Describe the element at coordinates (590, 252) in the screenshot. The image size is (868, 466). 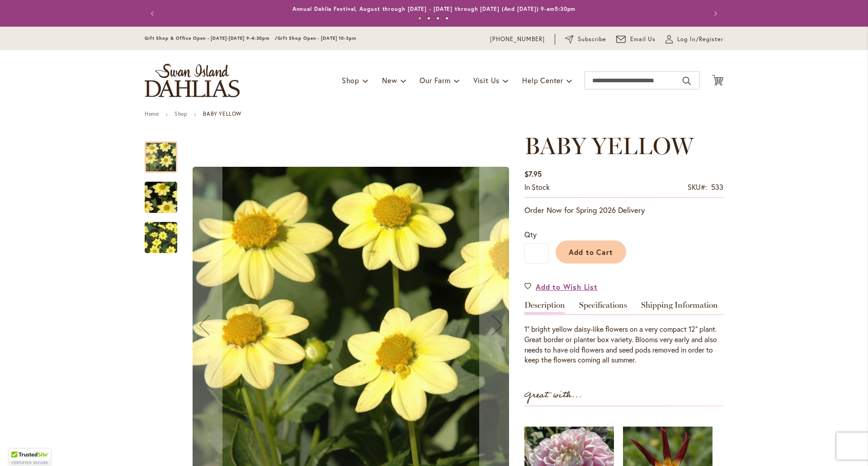
I see `span: Add to Cart` at that location.